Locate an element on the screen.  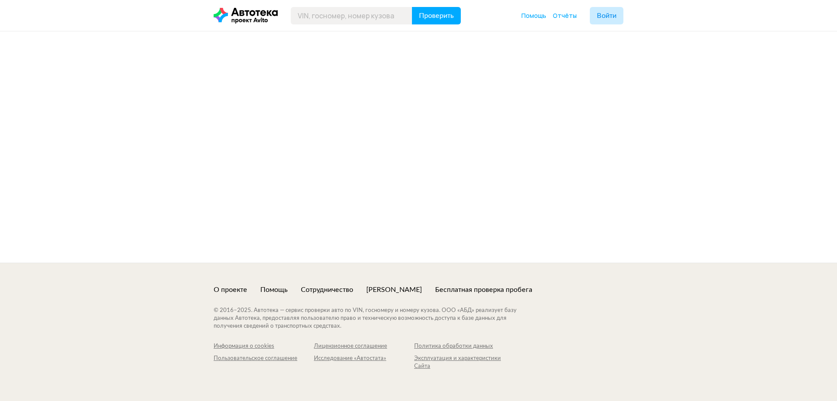
div: © 2016– 2025 . Автотека — сервис проверки авто по VIN, госномеру и номеру кузова. ООО «АБД» реали... is located at coordinates (374, 318).